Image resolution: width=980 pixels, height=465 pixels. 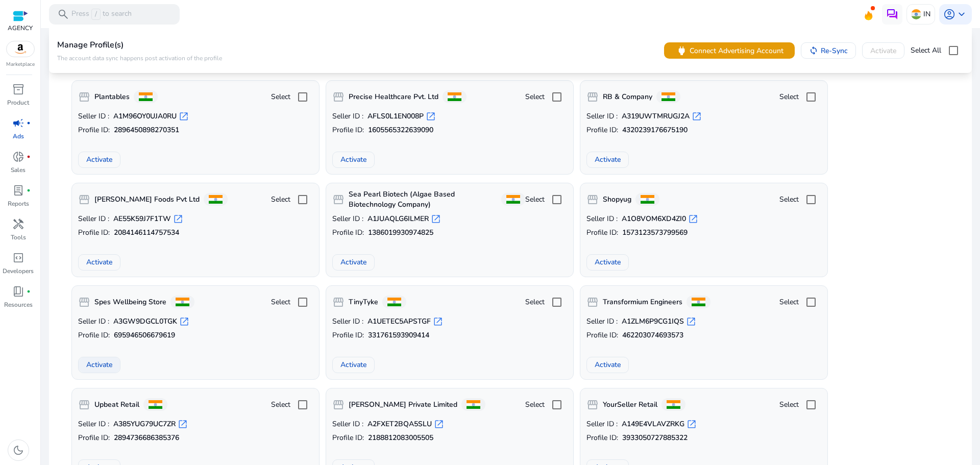 I want to click on b: A1M96OY0UJA0RU, so click(x=145, y=116).